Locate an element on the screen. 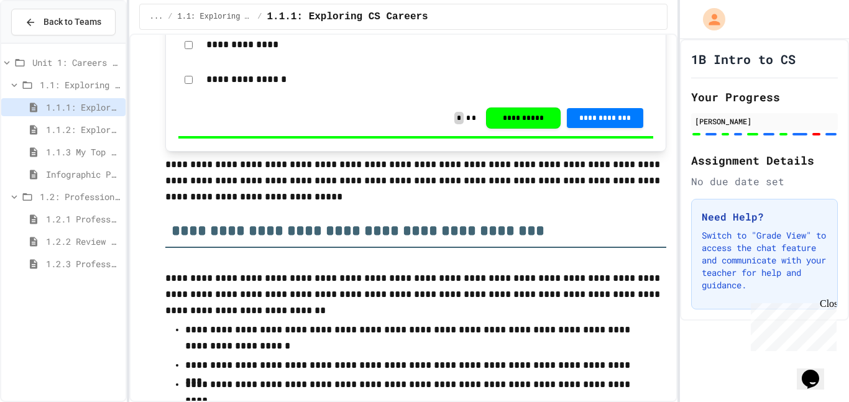  span: Unit 1: Careers & Professionalism is located at coordinates (76, 62).